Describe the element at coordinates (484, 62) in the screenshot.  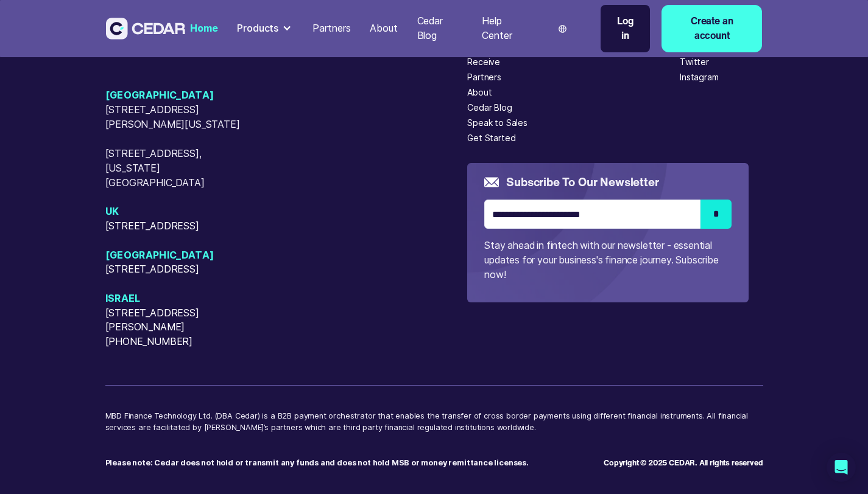
I see `a: Receive` at that location.